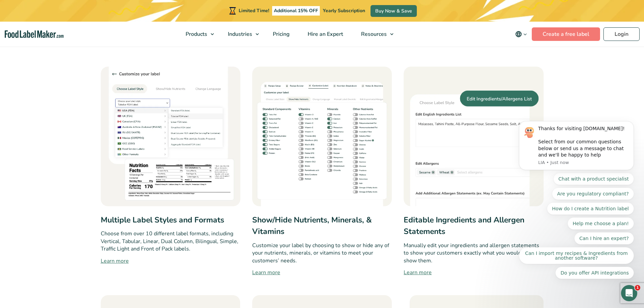 The image size is (644, 308). I want to click on div: Message content, so click(75, 107).